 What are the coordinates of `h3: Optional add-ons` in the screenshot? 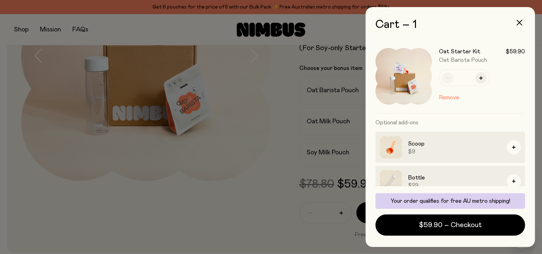 It's located at (450, 122).